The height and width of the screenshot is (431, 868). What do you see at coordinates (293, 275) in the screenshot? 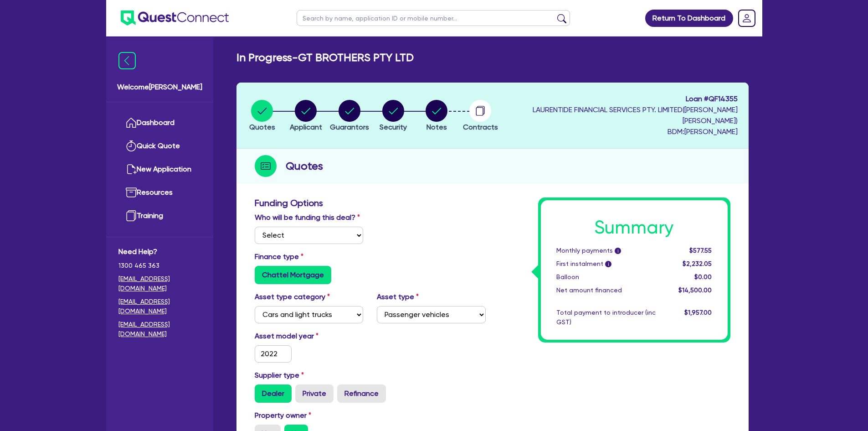
I see `label: Chattel Mortgage` at bounding box center [293, 275].